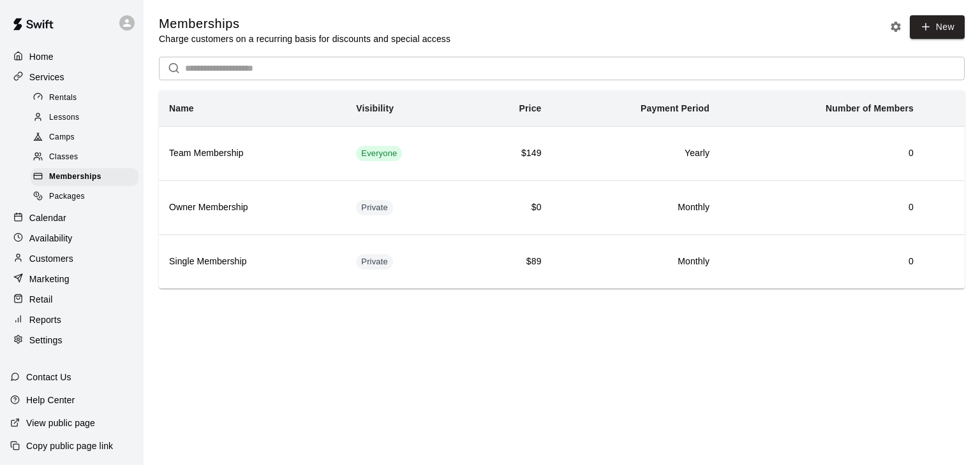 The width and height of the screenshot is (980, 465). What do you see at coordinates (71, 239) in the screenshot?
I see `a: Availability` at bounding box center [71, 239].